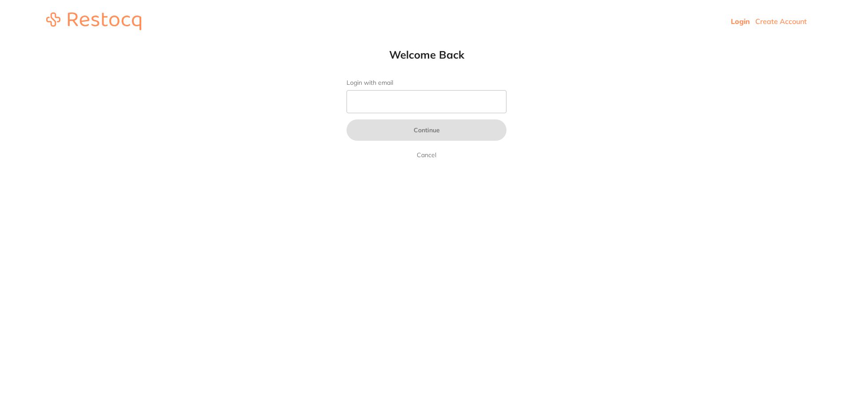  What do you see at coordinates (427, 130) in the screenshot?
I see `button: Continue` at bounding box center [427, 130].